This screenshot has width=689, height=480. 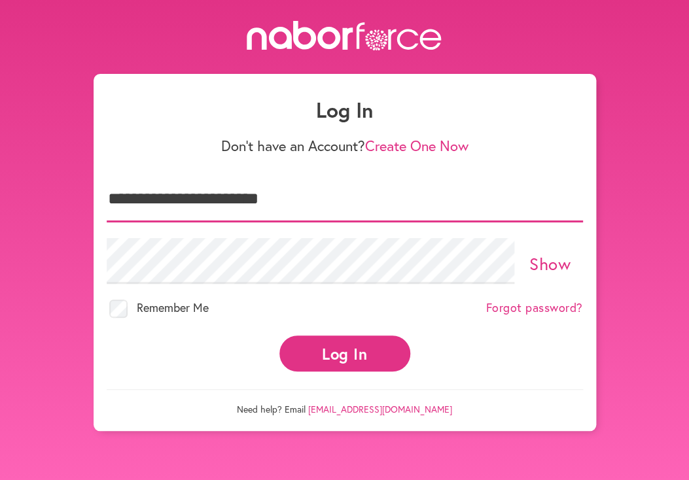 I want to click on p: Need help? Email, so click(x=345, y=403).